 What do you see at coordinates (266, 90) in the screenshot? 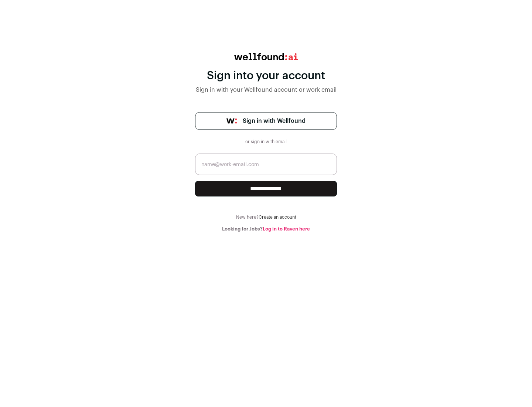
I see `div: Sign in with your Wellfound account or work email` at bounding box center [266, 90].